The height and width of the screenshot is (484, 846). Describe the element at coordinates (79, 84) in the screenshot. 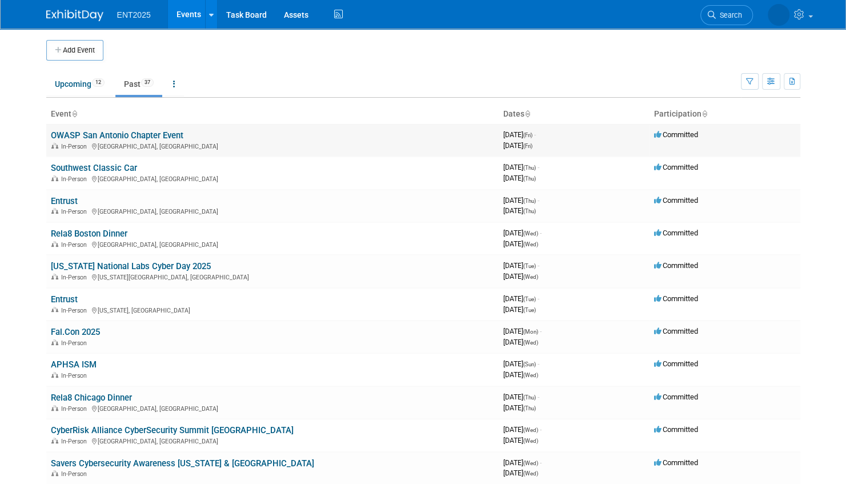

I see `a: Upcoming12` at that location.